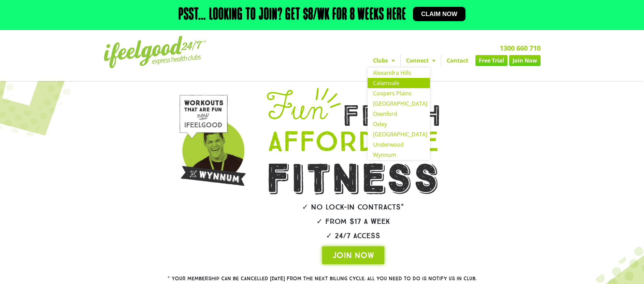 This screenshot has height=284, width=644. Describe the element at coordinates (439, 14) in the screenshot. I see `a: Claim now` at that location.